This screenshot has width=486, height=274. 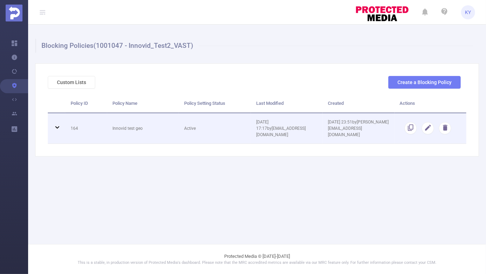 What do you see at coordinates (14, 13) in the screenshot?
I see `img: Protected Media` at bounding box center [14, 13].